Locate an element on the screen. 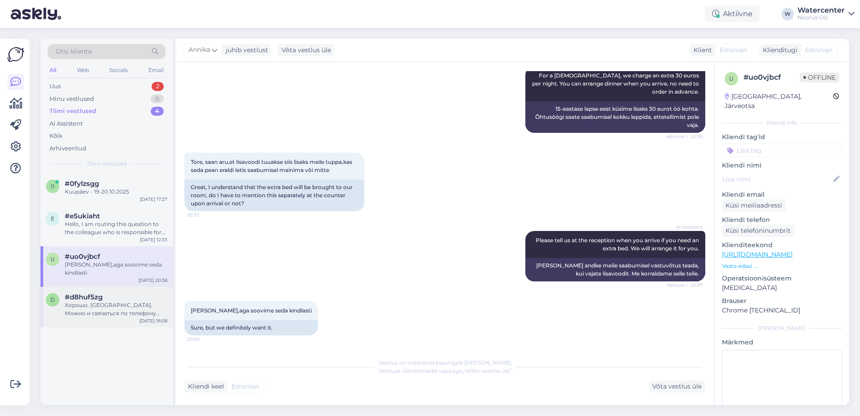 This screenshot has width=860, height=416. div: Uus is located at coordinates (55, 86).